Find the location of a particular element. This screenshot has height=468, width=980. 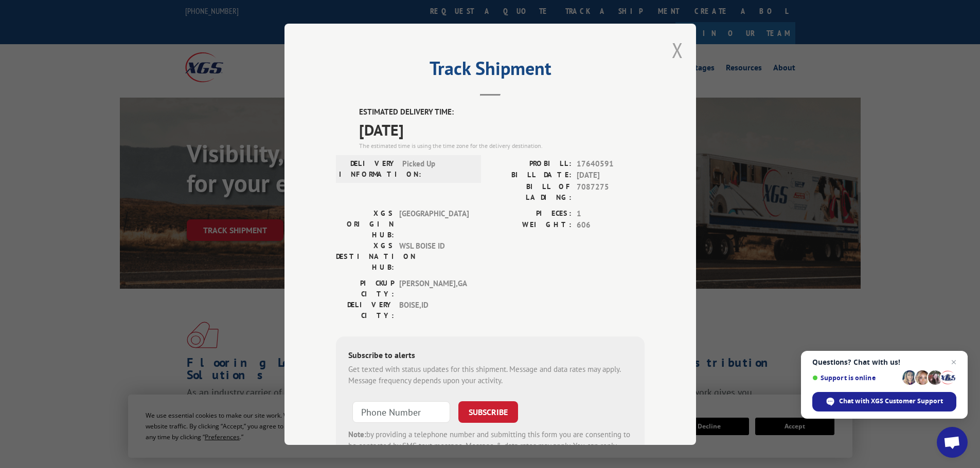

div: The estimated time is using the time zone for the delivery destination. is located at coordinates (502, 145).